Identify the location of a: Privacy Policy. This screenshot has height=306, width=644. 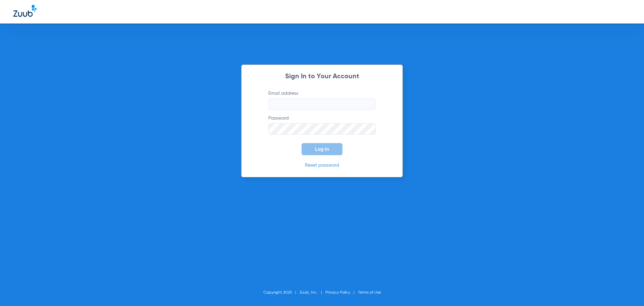
(338, 292).